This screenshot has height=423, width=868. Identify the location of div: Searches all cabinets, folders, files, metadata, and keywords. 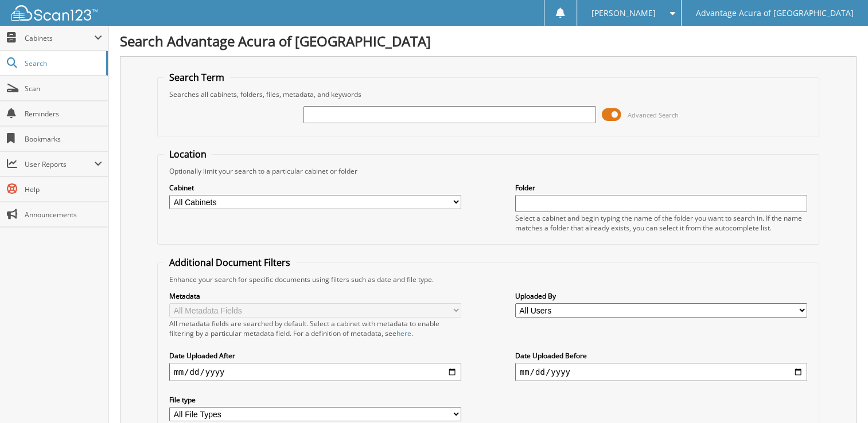
(488, 94).